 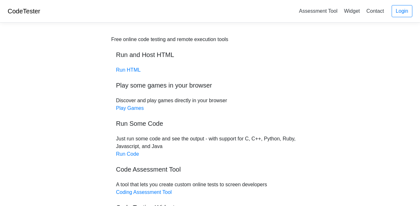 I want to click on a: Run HTML, so click(x=128, y=70).